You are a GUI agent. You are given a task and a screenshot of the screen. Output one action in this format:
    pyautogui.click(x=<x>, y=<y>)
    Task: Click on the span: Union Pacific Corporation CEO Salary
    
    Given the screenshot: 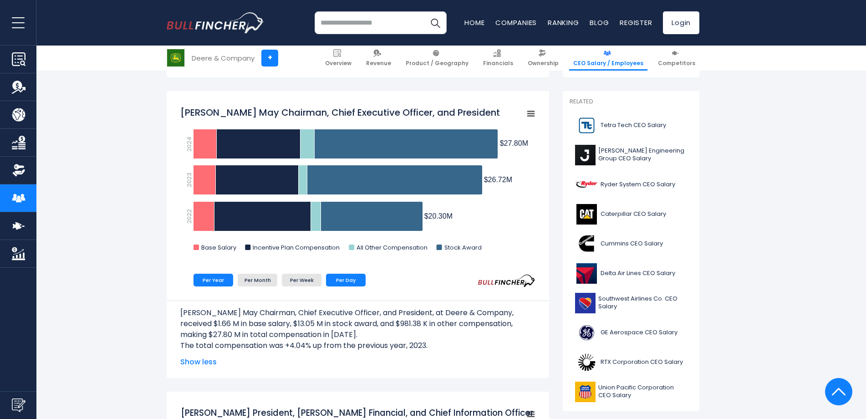 What is the action you would take?
    pyautogui.click(x=643, y=392)
    